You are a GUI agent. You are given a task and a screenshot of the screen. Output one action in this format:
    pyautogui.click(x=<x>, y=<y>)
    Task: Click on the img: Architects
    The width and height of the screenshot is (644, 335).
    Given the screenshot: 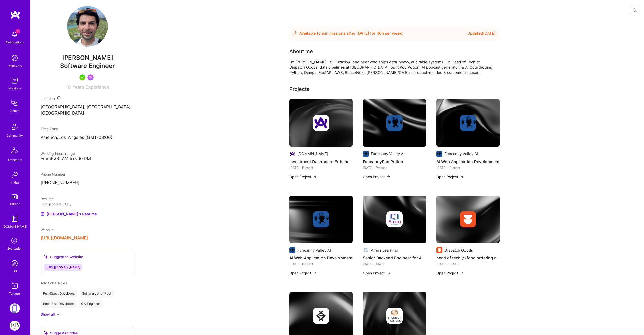 What is the action you would take?
    pyautogui.click(x=14, y=151)
    